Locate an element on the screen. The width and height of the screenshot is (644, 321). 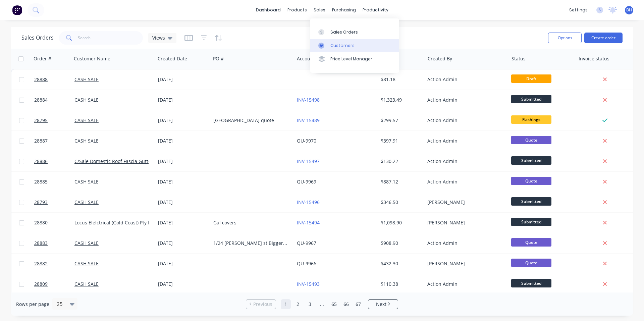
span: BH is located at coordinates (629, 10).